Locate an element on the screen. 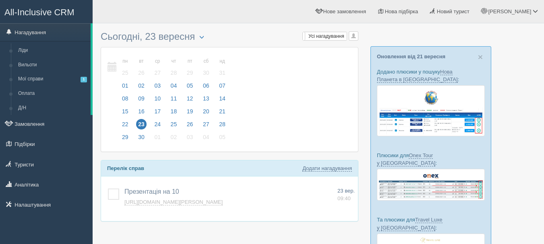  img: onex-tour-proposal-crm-for-travel-agency.png is located at coordinates (431, 185).